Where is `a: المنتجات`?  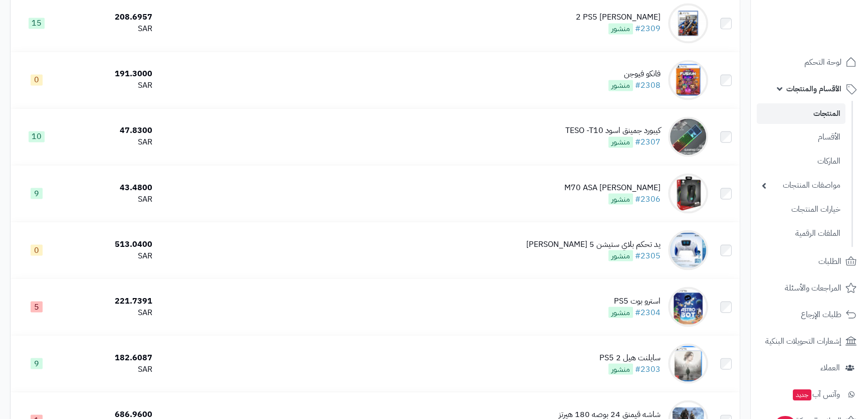
a: المنتجات is located at coordinates (801, 113).